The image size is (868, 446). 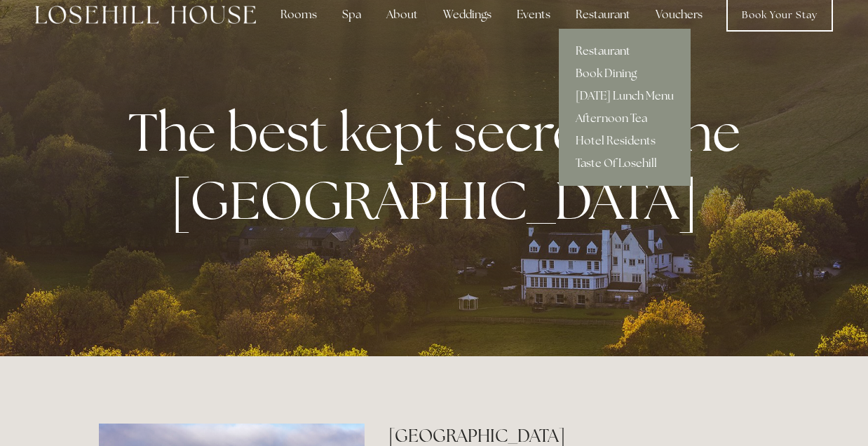 I want to click on a: Restaurant, so click(x=625, y=51).